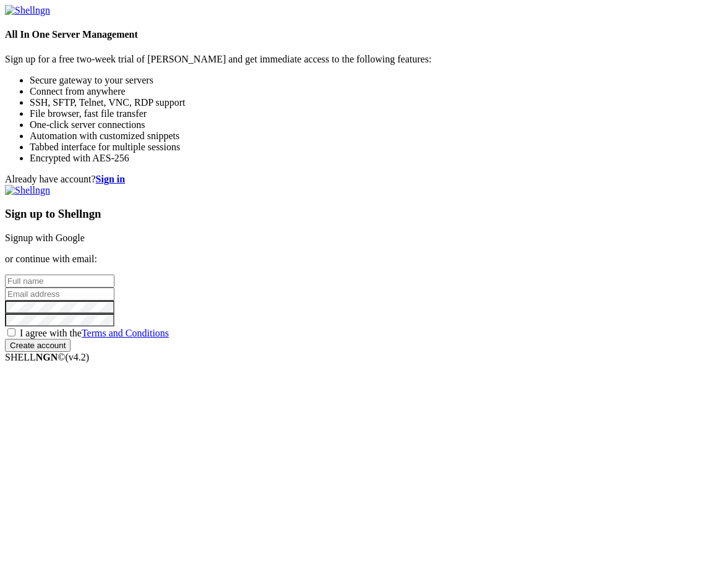 The image size is (728, 585). Describe the element at coordinates (364, 35) in the screenshot. I see `h4: All In One Server Management` at that location.